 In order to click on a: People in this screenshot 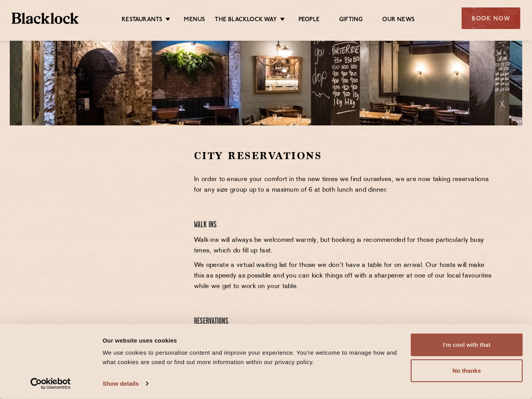, I will do `click(309, 20)`.